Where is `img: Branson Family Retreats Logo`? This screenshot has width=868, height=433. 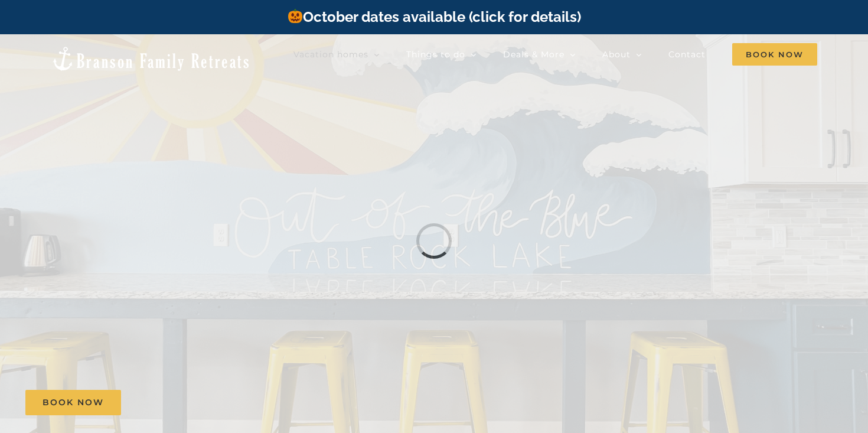 img: Branson Family Retreats Logo is located at coordinates (151, 58).